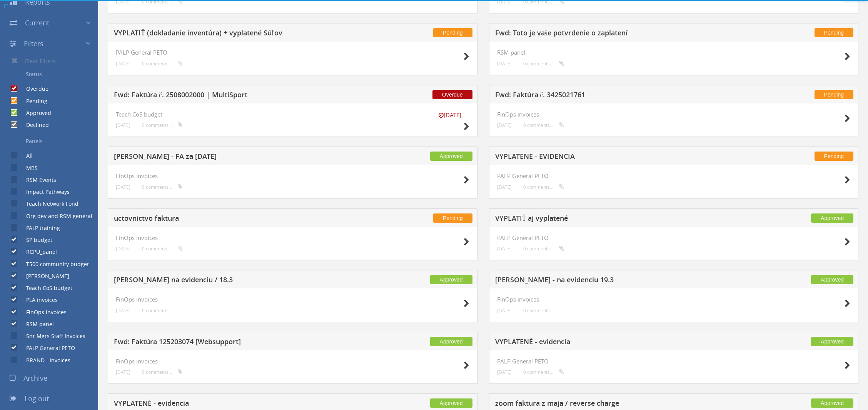  Describe the element at coordinates (37, 180) in the screenshot. I see `label: RSM Events` at that location.